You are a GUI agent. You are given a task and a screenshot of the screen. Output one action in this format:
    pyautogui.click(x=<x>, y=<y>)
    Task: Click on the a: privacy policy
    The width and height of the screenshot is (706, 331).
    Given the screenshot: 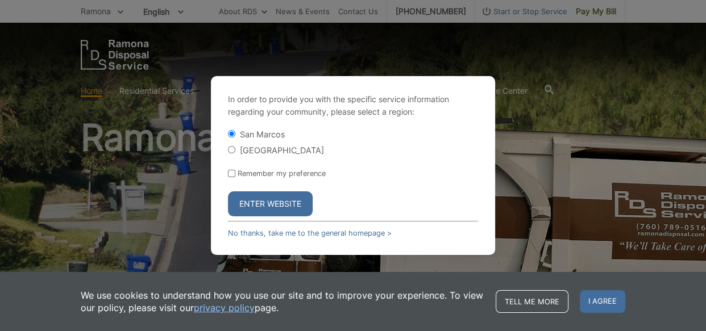 What is the action you would take?
    pyautogui.click(x=224, y=308)
    